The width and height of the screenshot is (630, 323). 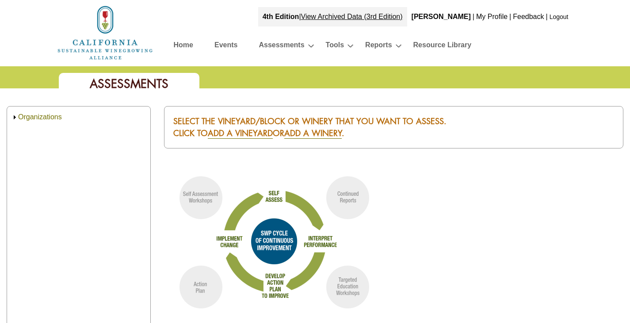 I want to click on a: Feedback, so click(x=528, y=16).